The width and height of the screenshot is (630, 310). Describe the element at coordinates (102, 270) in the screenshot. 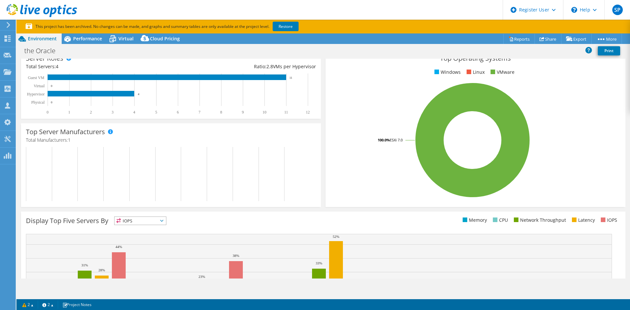

I see `text: 28%` at that location.